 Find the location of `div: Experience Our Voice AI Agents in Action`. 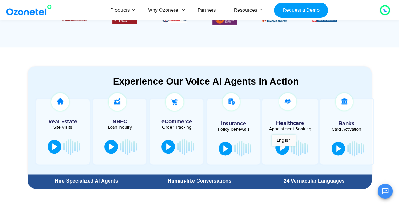

div: Experience Our Voice AI Agents in Action is located at coordinates (206, 81).